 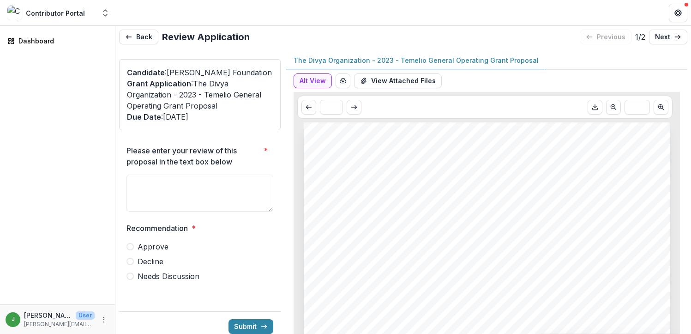 I want to click on div: Contributor Portal, so click(x=55, y=13).